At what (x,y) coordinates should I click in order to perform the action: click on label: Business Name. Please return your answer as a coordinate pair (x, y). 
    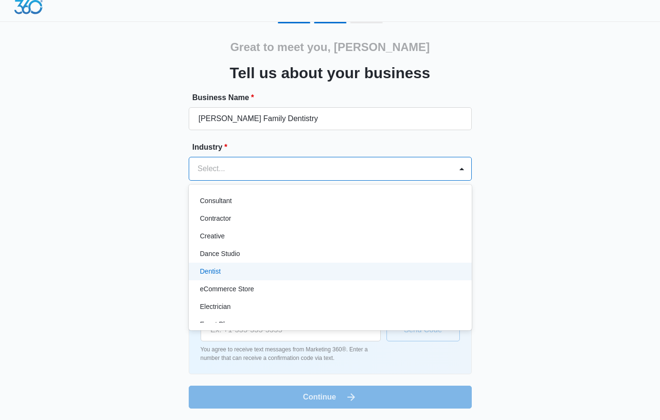
    Looking at the image, I should click on (334, 98).